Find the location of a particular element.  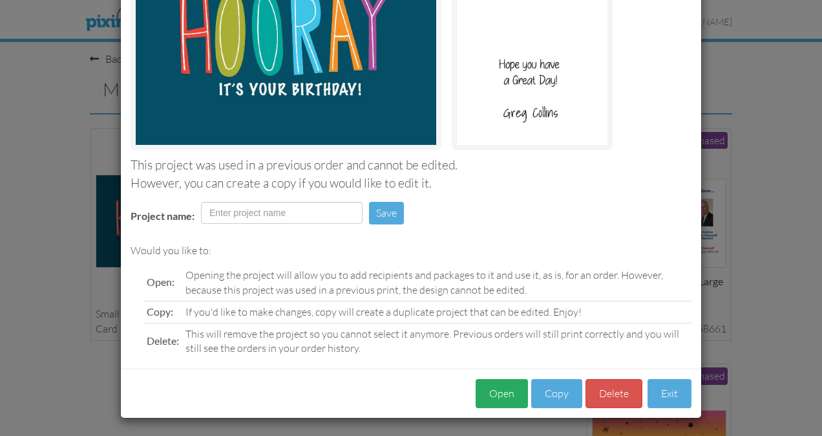

label: Project name: is located at coordinates (162, 216).